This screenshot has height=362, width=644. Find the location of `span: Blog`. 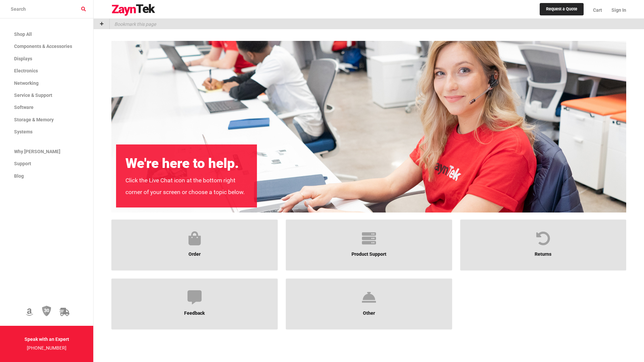

span: Blog is located at coordinates (19, 176).